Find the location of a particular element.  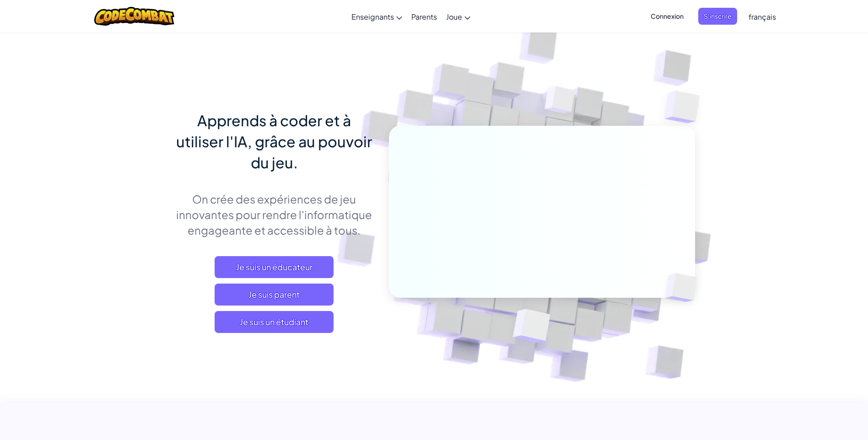

a: CodeCombat logo is located at coordinates (134, 16).